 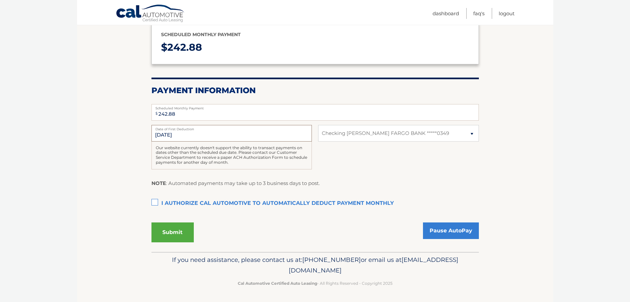 What do you see at coordinates (236, 183) in the screenshot?
I see `p: : Automated payments may take up to 3 business days to post.` at bounding box center [236, 183].